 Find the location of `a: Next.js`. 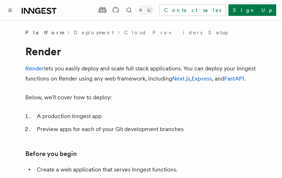

a: Next.js is located at coordinates (181, 79).